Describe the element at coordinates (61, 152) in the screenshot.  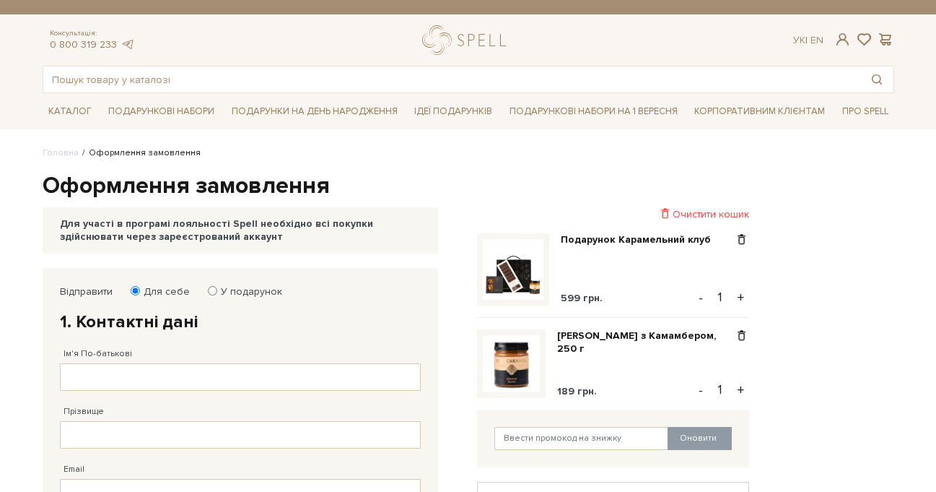
I see `a: Головна` at that location.